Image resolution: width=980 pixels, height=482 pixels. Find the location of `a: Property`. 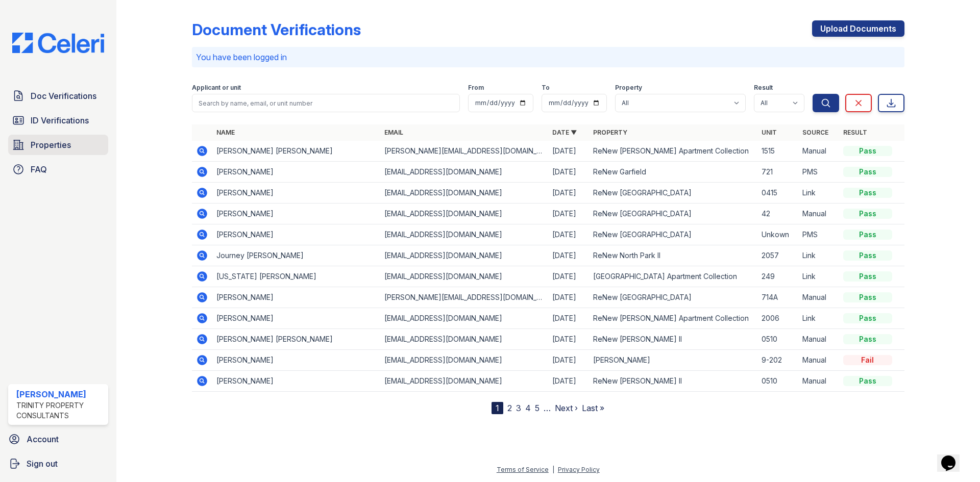

a: Property is located at coordinates (610, 132).